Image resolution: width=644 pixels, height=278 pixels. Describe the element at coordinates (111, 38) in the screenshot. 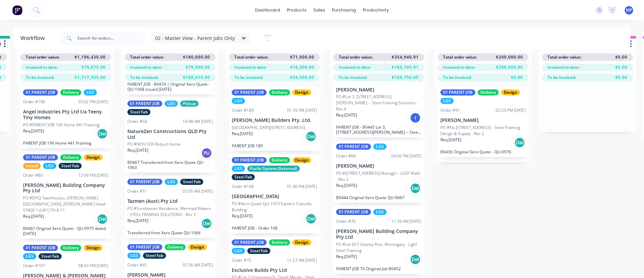

I see `input: Search for orders...` at that location.